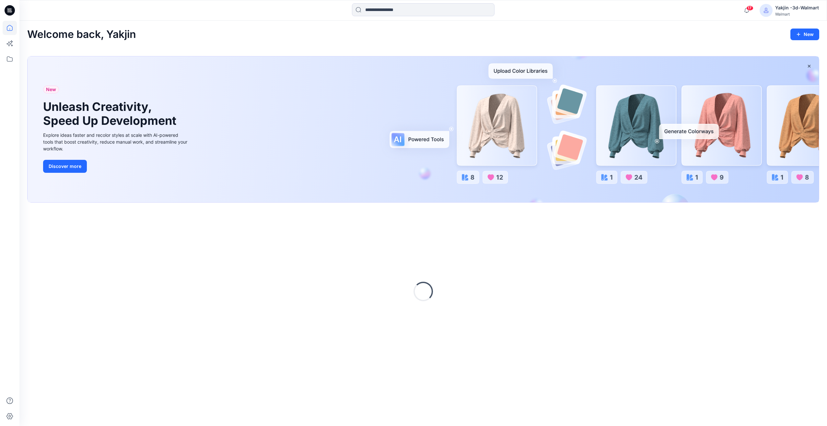 The width and height of the screenshot is (827, 426). I want to click on h2: Welcome back, Yakjin, so click(82, 34).